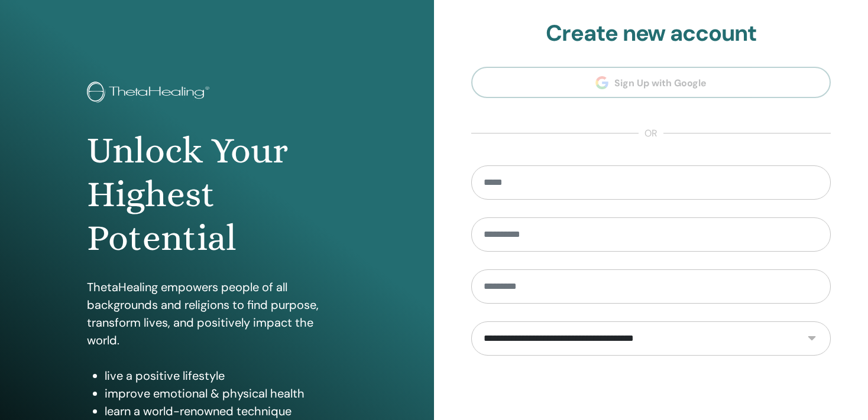 This screenshot has width=868, height=420. I want to click on h2: Create new account, so click(651, 34).